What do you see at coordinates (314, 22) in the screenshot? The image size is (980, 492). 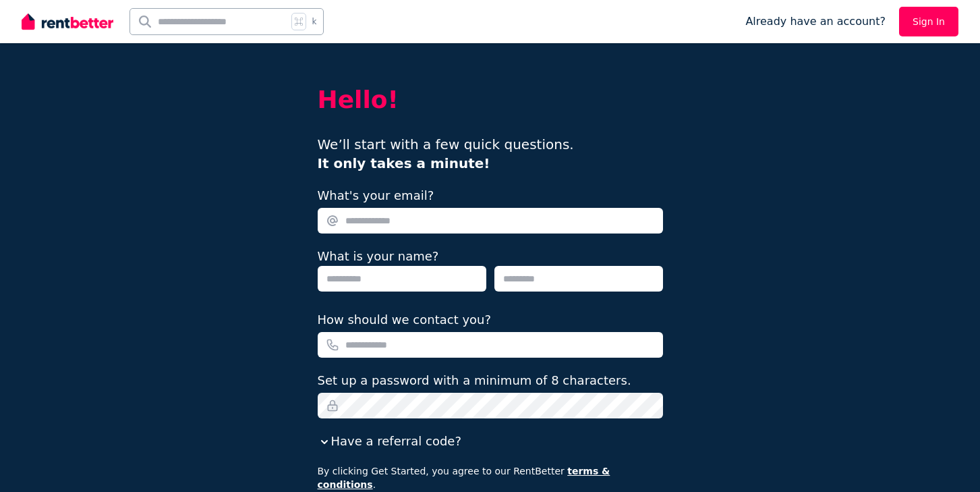 I see `span: k` at bounding box center [314, 22].